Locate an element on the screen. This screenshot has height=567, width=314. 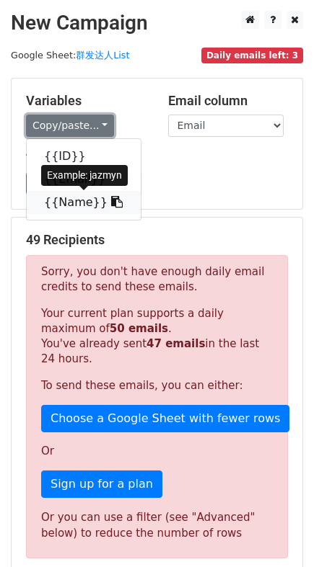
p: Sorry, you don't have enough daily email credits to send these emails. is located at coordinates (156, 280).